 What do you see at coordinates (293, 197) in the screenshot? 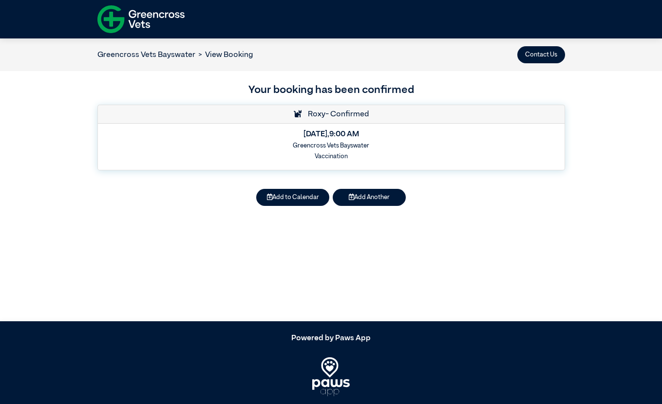
I see `button: Add to Calendar` at bounding box center [293, 197].